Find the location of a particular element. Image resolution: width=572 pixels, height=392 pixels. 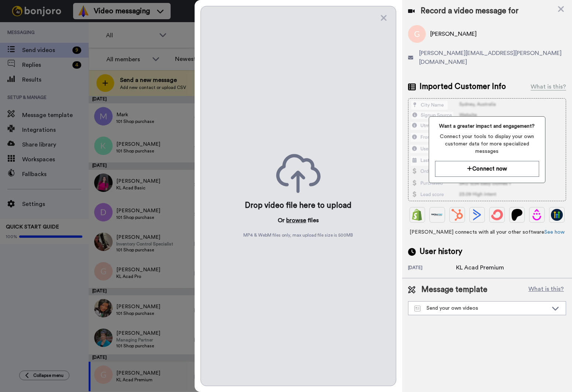

span: MP4 & WebM files only, max upload file size is 500 MB is located at coordinates (298, 235).